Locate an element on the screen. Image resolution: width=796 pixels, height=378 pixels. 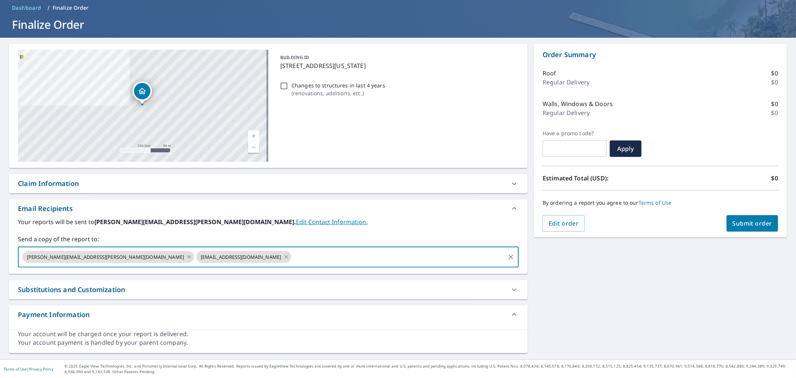
button: Apply is located at coordinates (626, 149).